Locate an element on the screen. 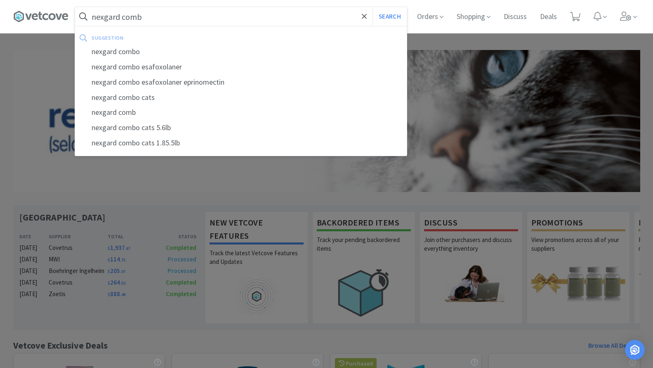 The height and width of the screenshot is (368, 653). div: nexgard combo cats is located at coordinates (241, 97).